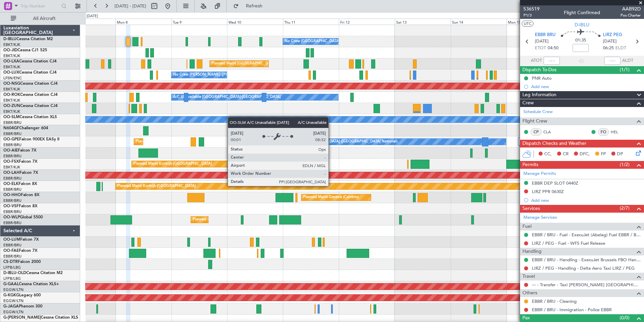  Describe the element at coordinates (620, 154) in the screenshot. I see `span: DP` at that location.